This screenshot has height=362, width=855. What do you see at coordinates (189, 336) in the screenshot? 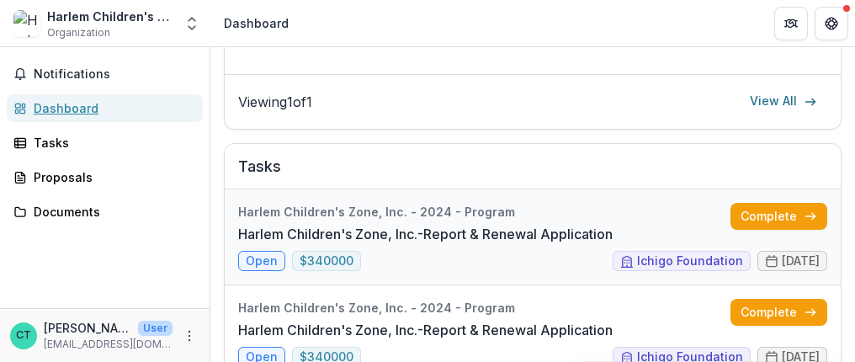
I see `button: More` at bounding box center [189, 336].